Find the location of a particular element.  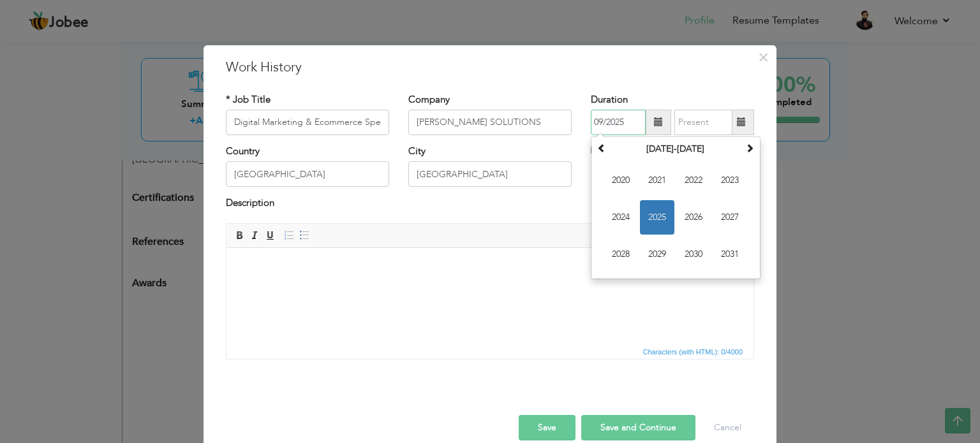

span: Characters (with HTML): 0/4000 is located at coordinates (693, 352).